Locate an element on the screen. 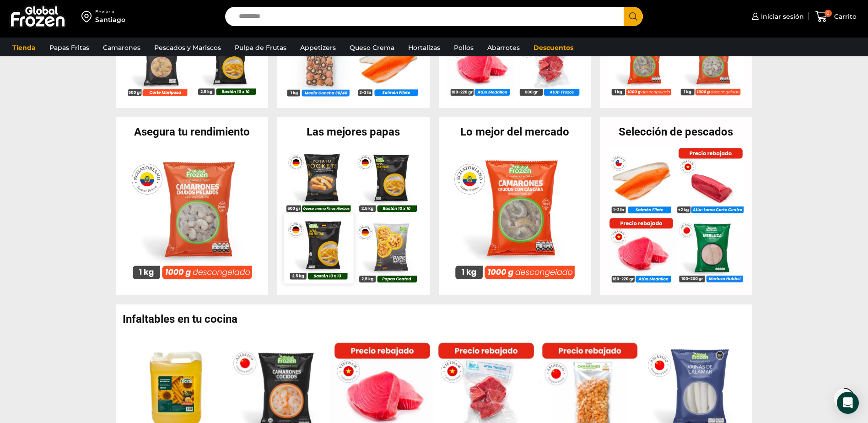  a: Iniciar sesión is located at coordinates (777, 16).